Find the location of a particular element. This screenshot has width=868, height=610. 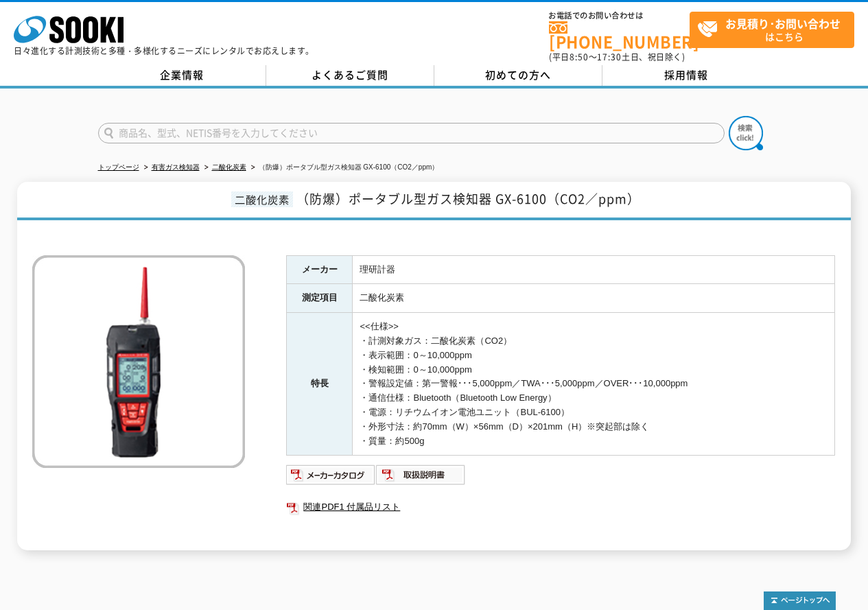

th: 特長 is located at coordinates (320, 384).